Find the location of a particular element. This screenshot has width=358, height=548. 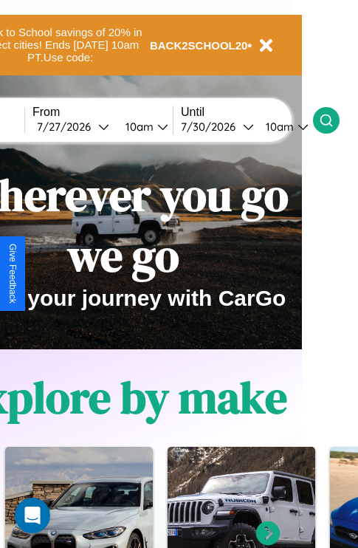

div: 7 / 27 / 2026 is located at coordinates (67, 126).